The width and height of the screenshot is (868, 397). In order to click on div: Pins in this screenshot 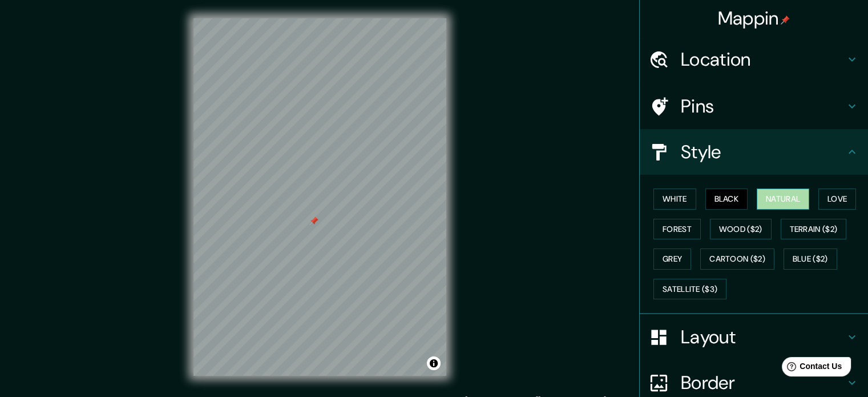, I will do `click(753, 106)`.